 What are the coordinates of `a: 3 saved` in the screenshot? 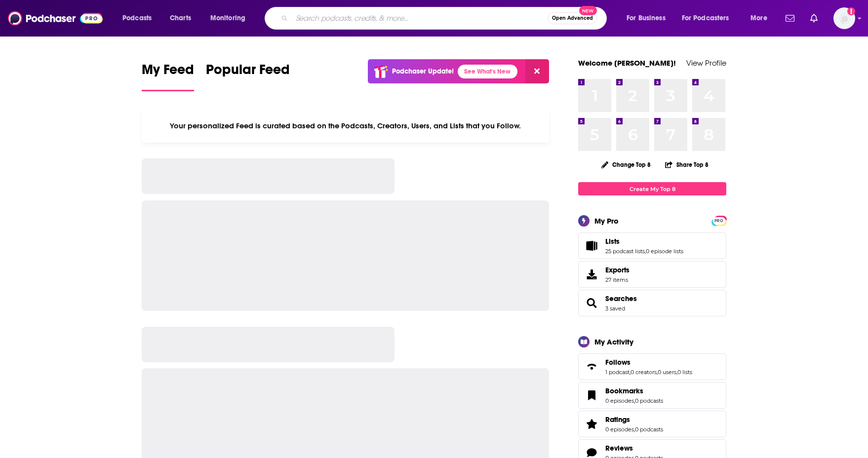 It's located at (616, 309).